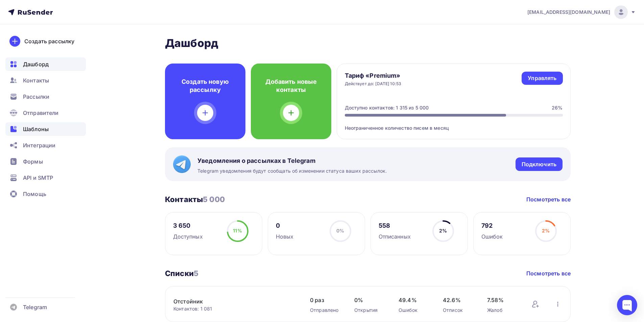 The width and height of the screenshot is (644, 322). I want to click on h4: Добавить новые контакты, so click(291, 86).